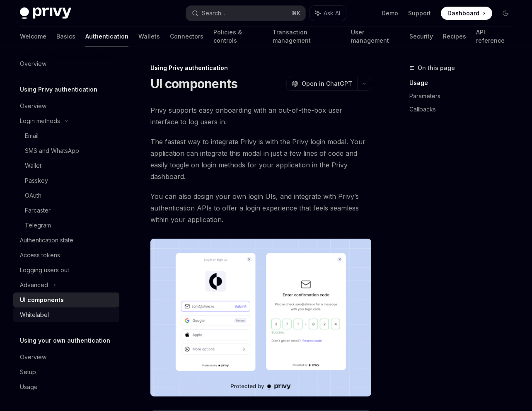 Image resolution: width=532 pixels, height=411 pixels. I want to click on div: Logging users out, so click(44, 270).